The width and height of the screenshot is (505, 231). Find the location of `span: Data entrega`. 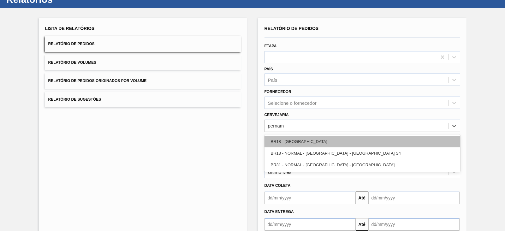

span: Data entrega is located at coordinates (279, 212).